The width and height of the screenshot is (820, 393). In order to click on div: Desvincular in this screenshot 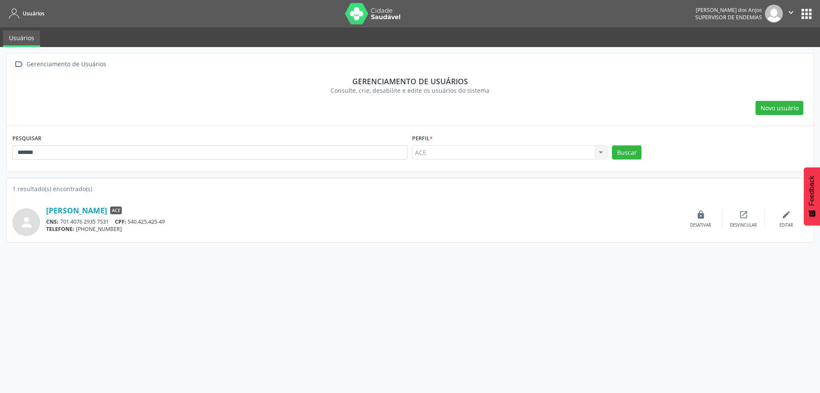, I will do `click(743, 225)`.